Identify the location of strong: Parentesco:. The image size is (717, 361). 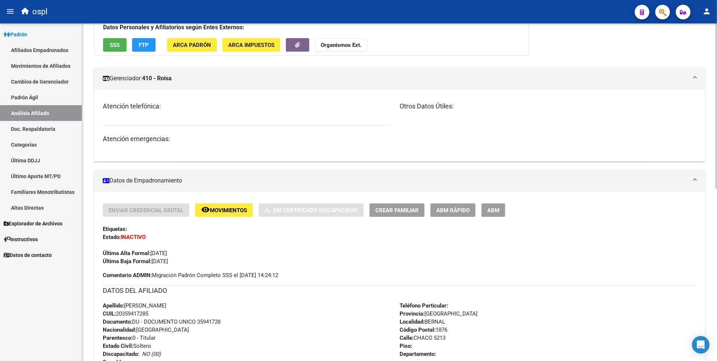
(117, 338).